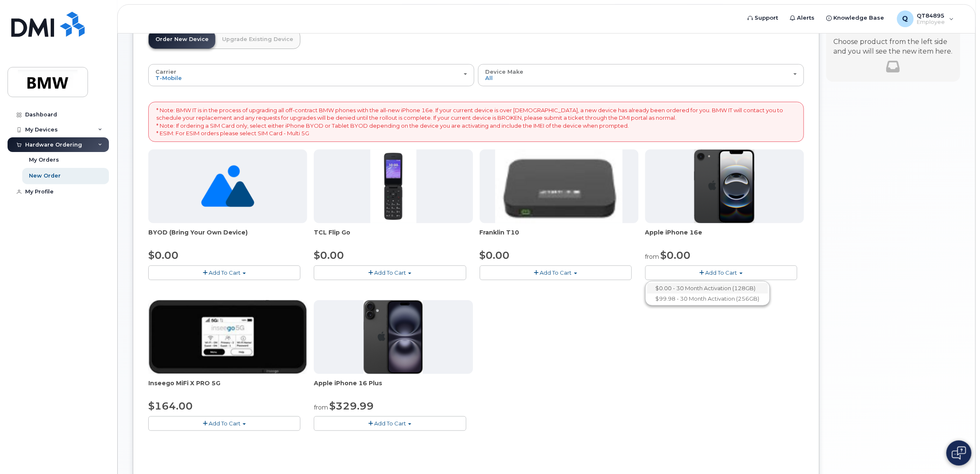  What do you see at coordinates (182, 39) in the screenshot?
I see `a: Order New Device` at bounding box center [182, 39].